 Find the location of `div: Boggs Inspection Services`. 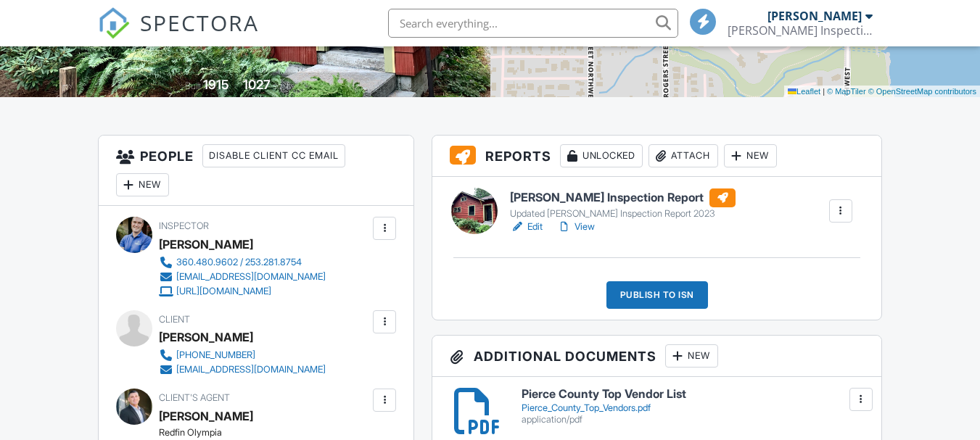

div: Boggs Inspection Services is located at coordinates (800, 30).